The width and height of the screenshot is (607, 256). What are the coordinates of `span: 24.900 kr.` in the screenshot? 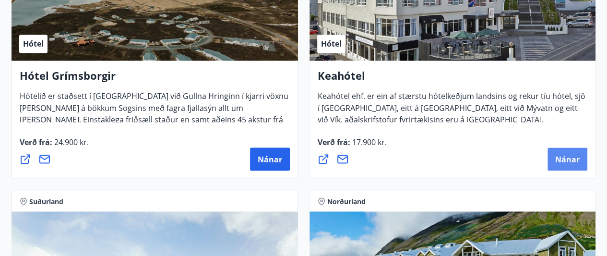 It's located at (71, 142).